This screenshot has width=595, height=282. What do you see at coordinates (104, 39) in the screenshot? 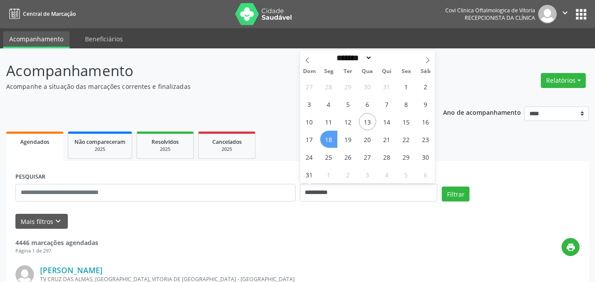
I see `a: Beneficiários` at bounding box center [104, 39].